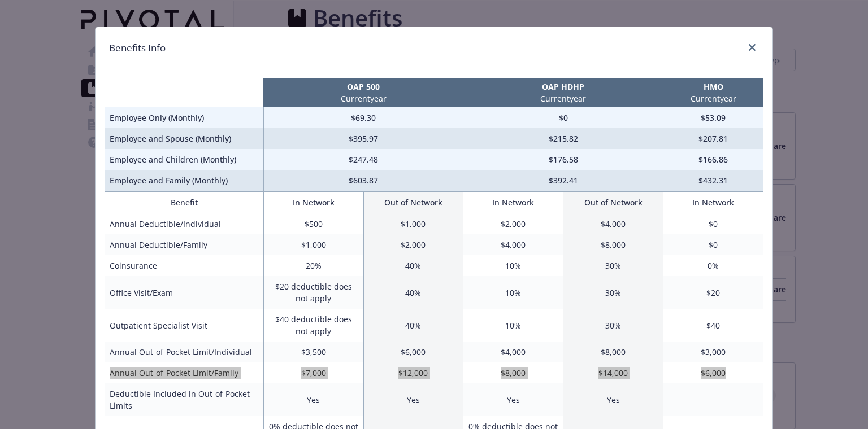  Describe the element at coordinates (563, 138) in the screenshot. I see `td: $215.82` at that location.